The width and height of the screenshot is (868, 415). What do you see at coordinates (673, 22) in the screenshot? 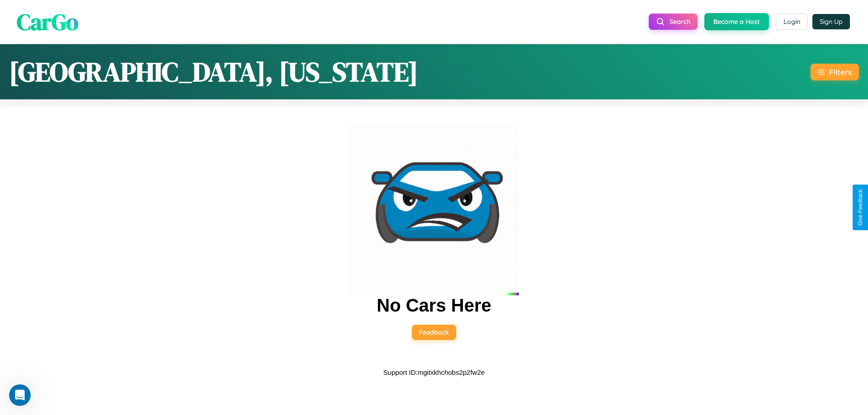
I see `button: Search` at bounding box center [673, 22].